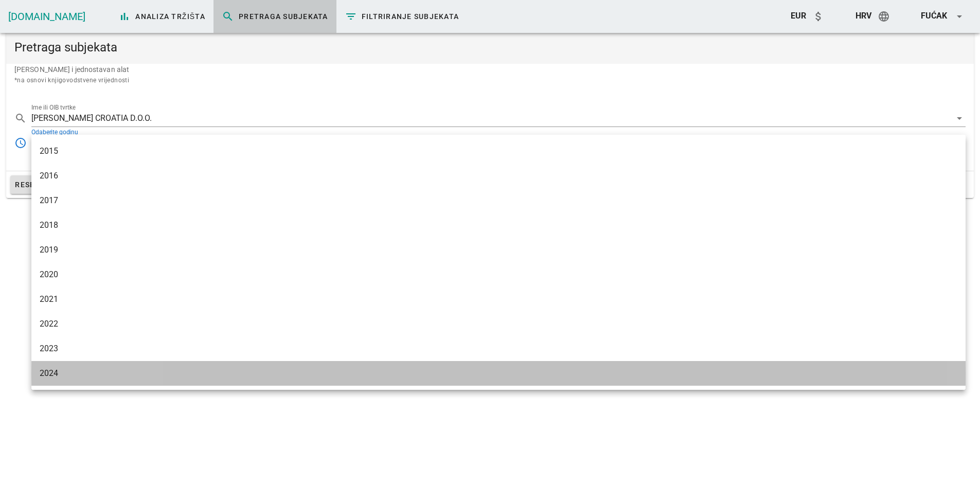 Image resolution: width=980 pixels, height=486 pixels. What do you see at coordinates (884, 17) in the screenshot?
I see `i: language` at bounding box center [884, 17].